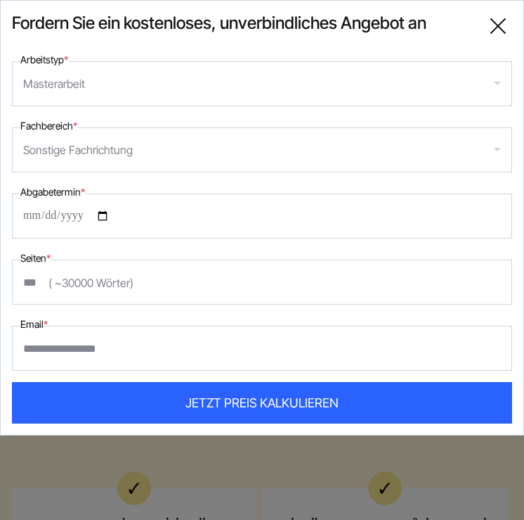 Image resolution: width=524 pixels, height=520 pixels. What do you see at coordinates (262, 402) in the screenshot?
I see `button: JETZT PREIS KALKULIEREN` at bounding box center [262, 402].